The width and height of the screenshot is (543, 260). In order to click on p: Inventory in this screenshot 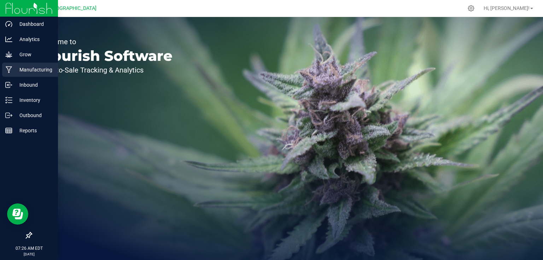, I will do `click(34, 100)`.